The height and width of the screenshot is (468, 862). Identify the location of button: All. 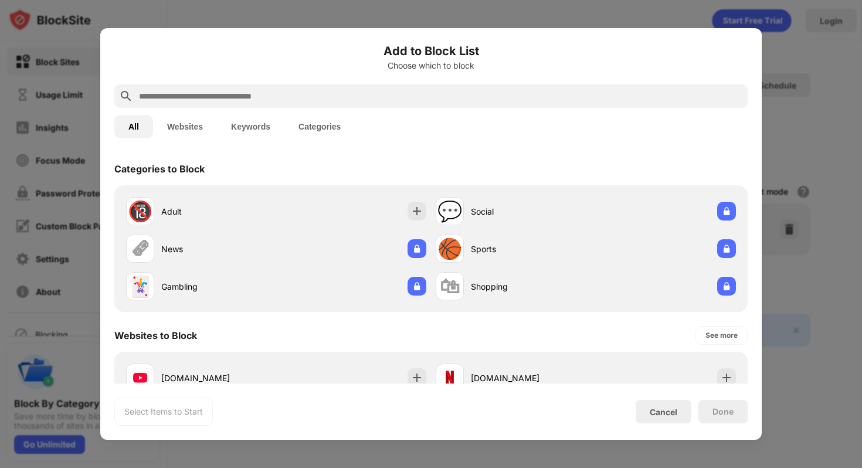
(134, 127).